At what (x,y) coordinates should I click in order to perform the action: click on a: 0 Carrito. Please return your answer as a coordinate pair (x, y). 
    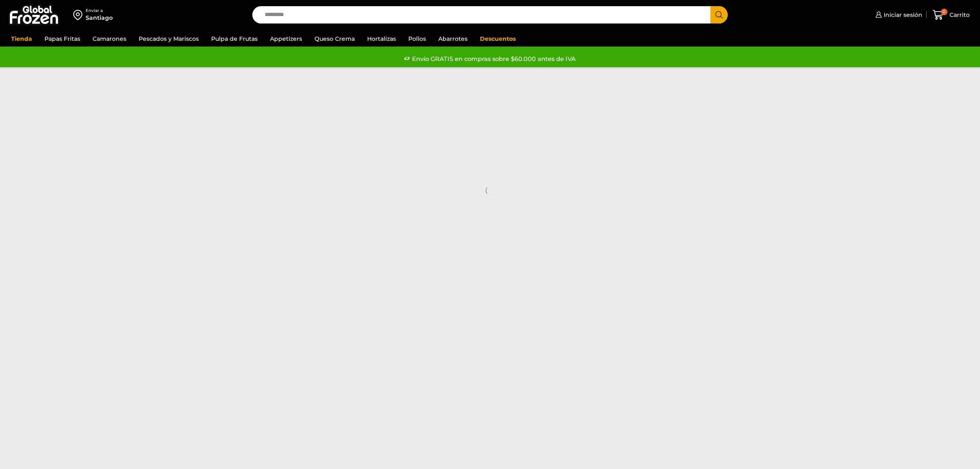
    Looking at the image, I should click on (951, 15).